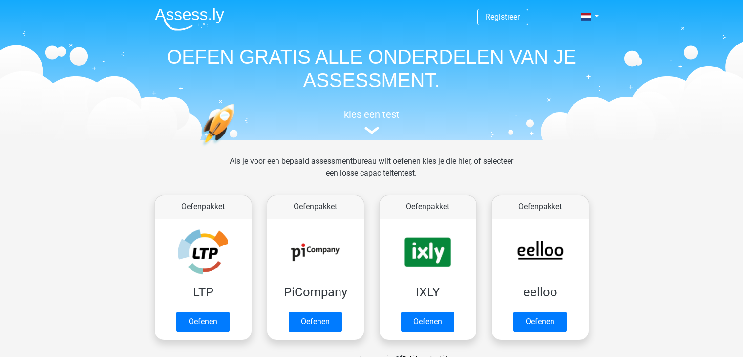 The width and height of the screenshot is (743, 357). Describe the element at coordinates (236, 148) in the screenshot. I see `img: oefenen` at that location.